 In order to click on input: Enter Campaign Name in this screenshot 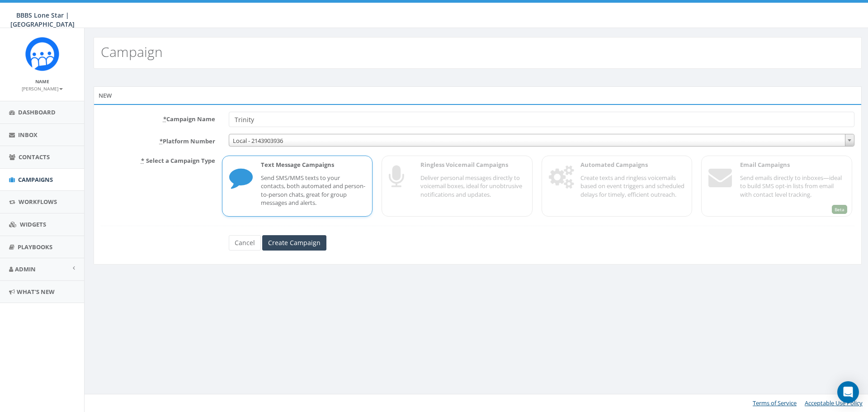, I will do `click(542, 119)`.